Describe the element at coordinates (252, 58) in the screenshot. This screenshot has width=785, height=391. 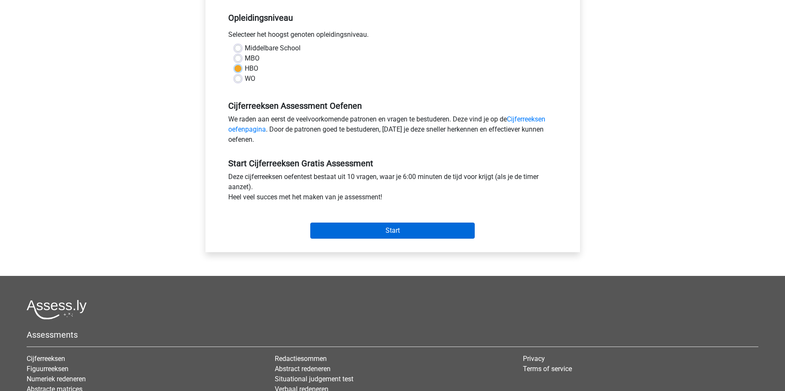
I see `label: MBO` at that location.